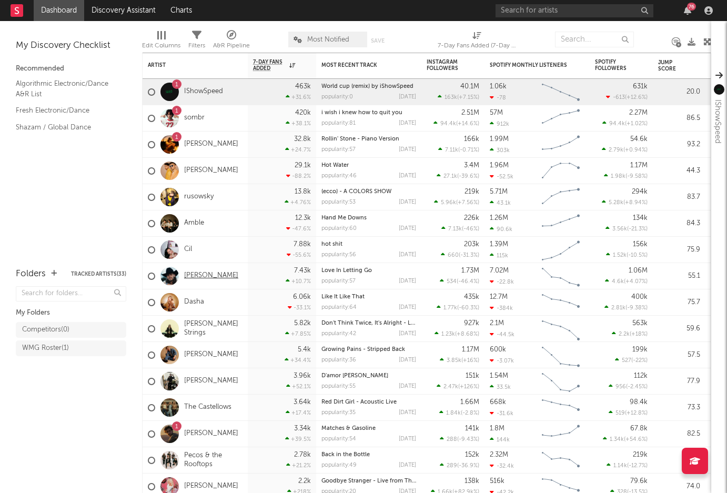  What do you see at coordinates (454, 413) in the screenshot?
I see `span: 1.84k` at bounding box center [454, 413].